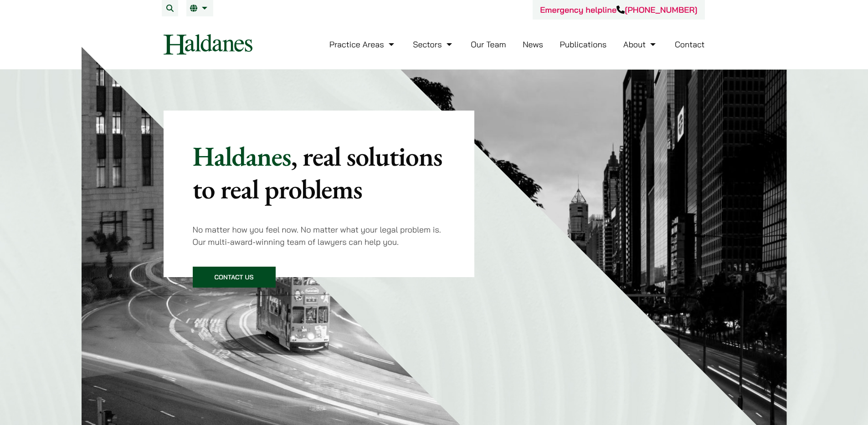 The image size is (868, 425). Describe the element at coordinates (318, 172) in the screenshot. I see `mark: , real solutions to real problems` at that location.